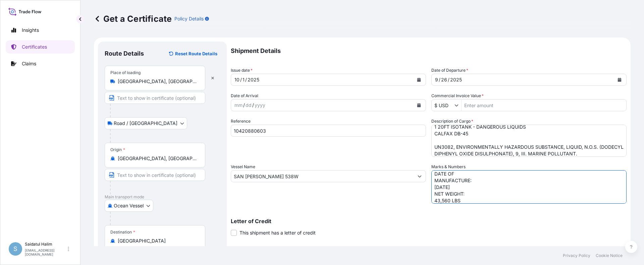 This screenshot has height=265, width=644. I want to click on p: Saidatul Halim, so click(46, 244).